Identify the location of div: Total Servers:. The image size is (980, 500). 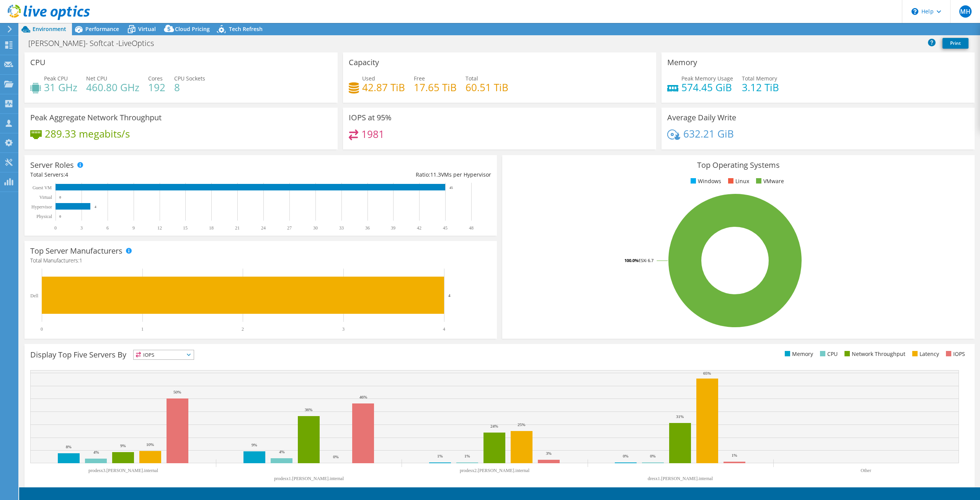
(146, 175).